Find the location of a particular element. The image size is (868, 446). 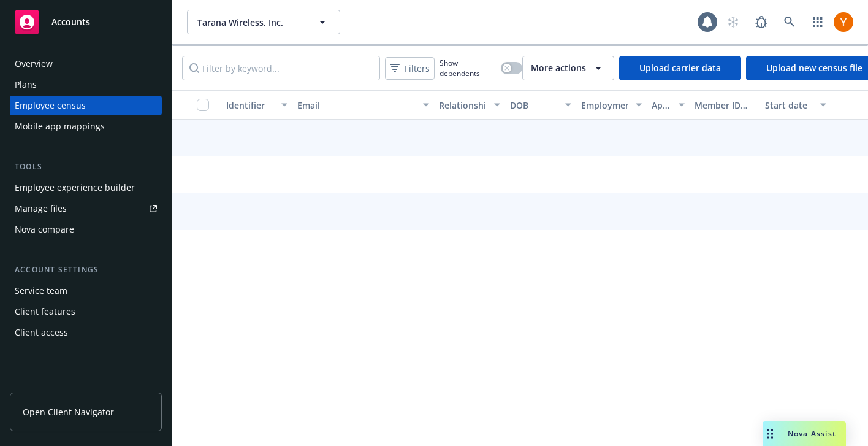

span: Open Client Navigator is located at coordinates (68, 412).